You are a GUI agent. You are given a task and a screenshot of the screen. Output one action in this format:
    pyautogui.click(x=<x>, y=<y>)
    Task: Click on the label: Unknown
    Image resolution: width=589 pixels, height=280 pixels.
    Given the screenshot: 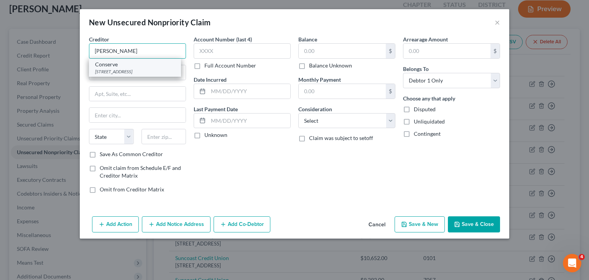 What is the action you would take?
    pyautogui.click(x=216, y=135)
    